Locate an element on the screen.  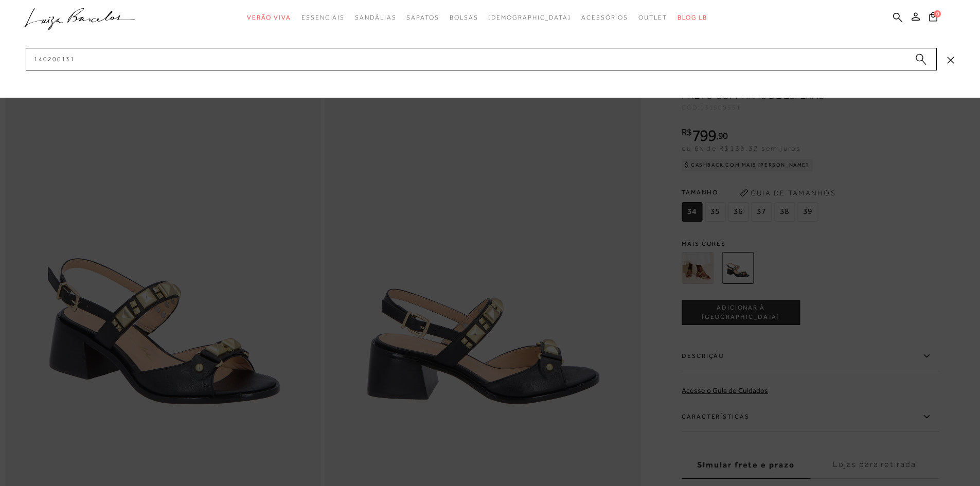
span: BLOG LB is located at coordinates (692, 18).